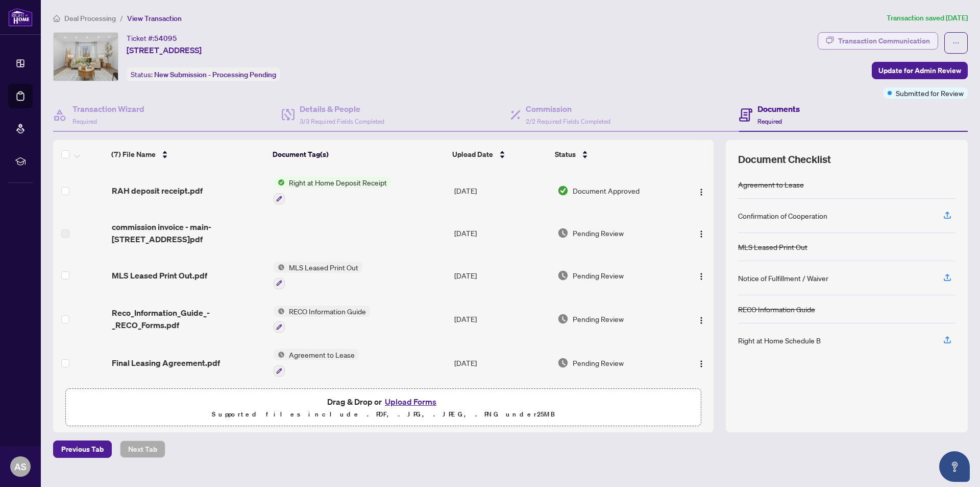 The image size is (980, 487). I want to click on span: RAH deposit receipt.pdf, so click(158, 191).